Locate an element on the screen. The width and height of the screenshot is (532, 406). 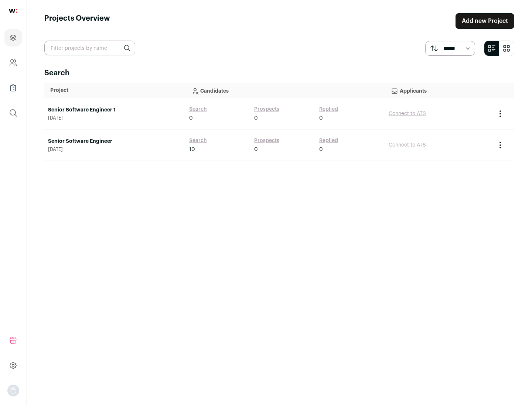
a: Senior Software Engineer is located at coordinates (115, 141).